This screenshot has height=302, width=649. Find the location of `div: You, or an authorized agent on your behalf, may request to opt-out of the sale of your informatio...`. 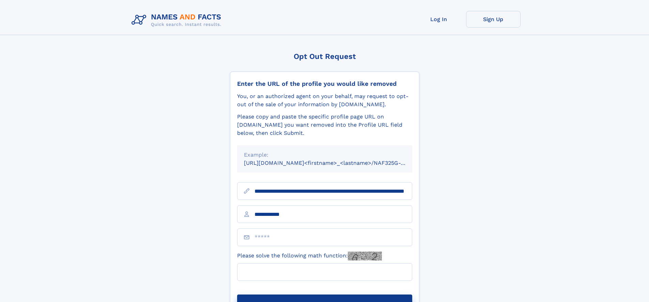

div: You, or an authorized agent on your behalf, may request to opt-out of the sale of your informatio... is located at coordinates (325, 101).